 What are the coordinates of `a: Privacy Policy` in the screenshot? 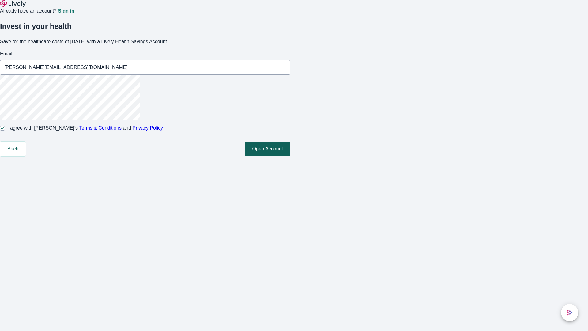 It's located at (148, 128).